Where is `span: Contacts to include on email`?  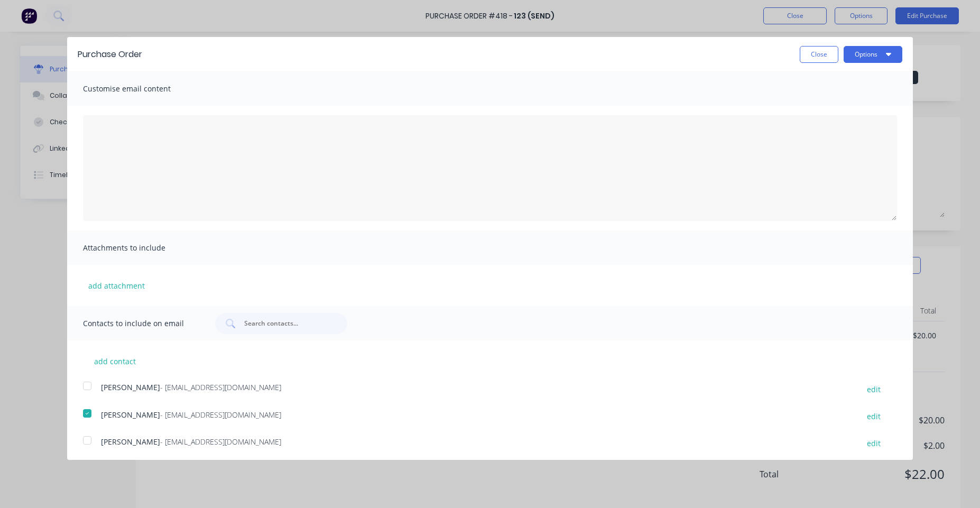 span: Contacts to include on email is located at coordinates (141, 324).